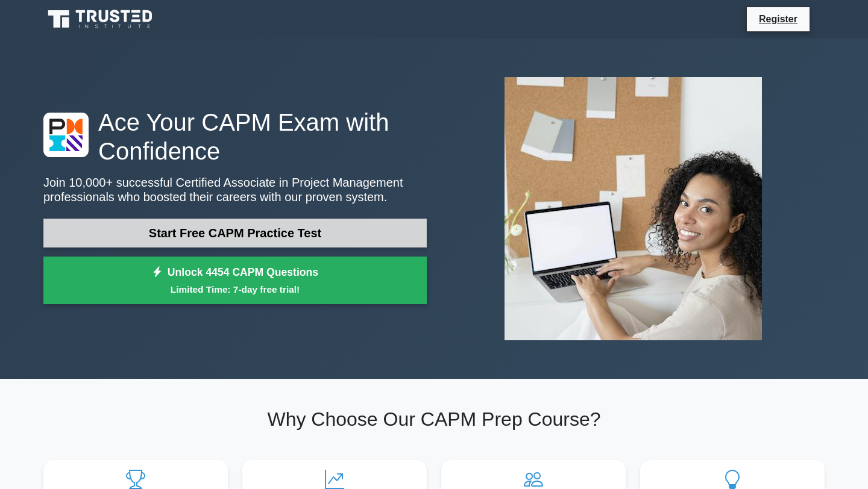 The image size is (868, 489). What do you see at coordinates (235, 289) in the screenshot?
I see `small: Limited Time: 7-day free trial!` at bounding box center [235, 289].